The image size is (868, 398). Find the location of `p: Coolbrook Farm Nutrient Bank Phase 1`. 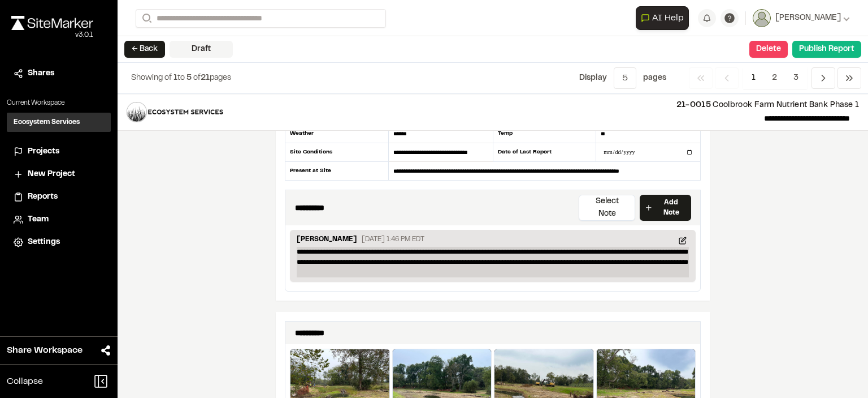

p: Coolbrook Farm Nutrient Bank Phase 1 is located at coordinates (546, 105).